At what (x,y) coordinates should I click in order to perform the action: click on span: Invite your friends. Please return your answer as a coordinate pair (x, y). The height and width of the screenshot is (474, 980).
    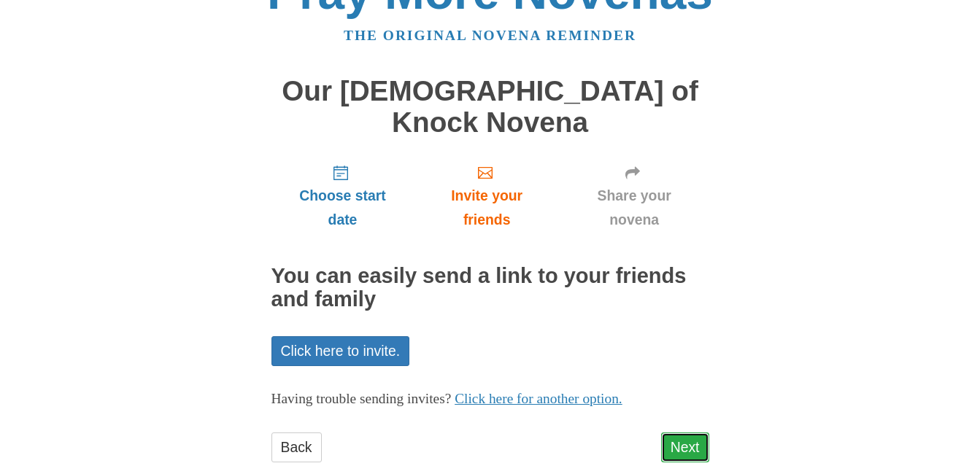
    Looking at the image, I should click on (486, 208).